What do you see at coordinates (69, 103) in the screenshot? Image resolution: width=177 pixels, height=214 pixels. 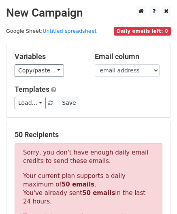 I see `button: Save` at bounding box center [69, 103].